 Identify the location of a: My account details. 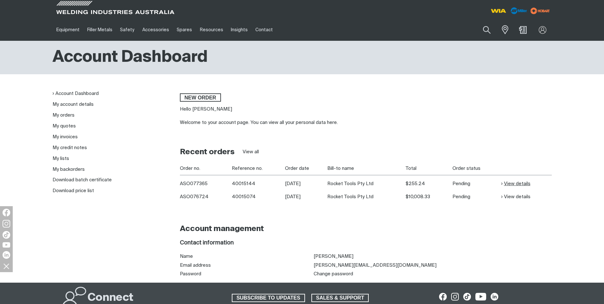
(73, 104).